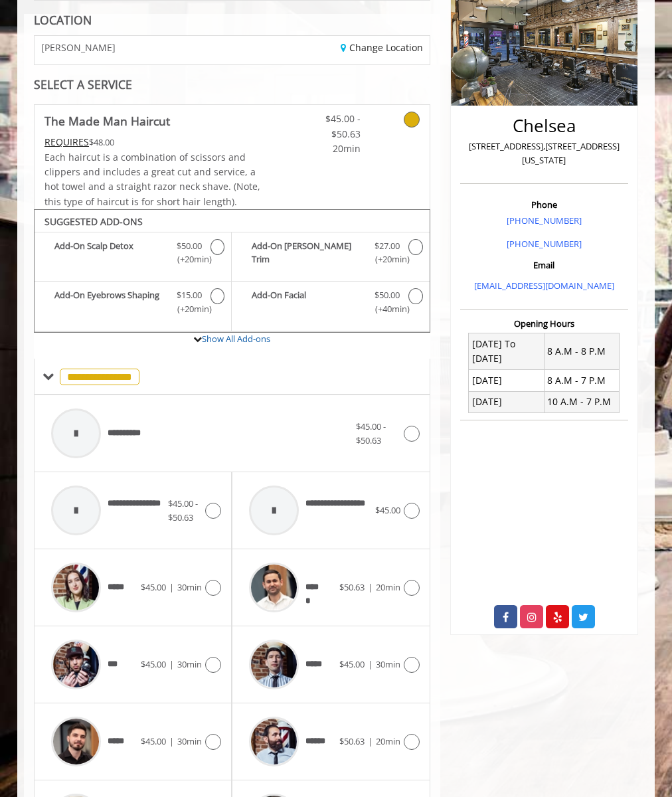 This screenshot has width=672, height=797. Describe the element at coordinates (111, 302) in the screenshot. I see `b: Add-On Eyebrows Shaping` at that location.